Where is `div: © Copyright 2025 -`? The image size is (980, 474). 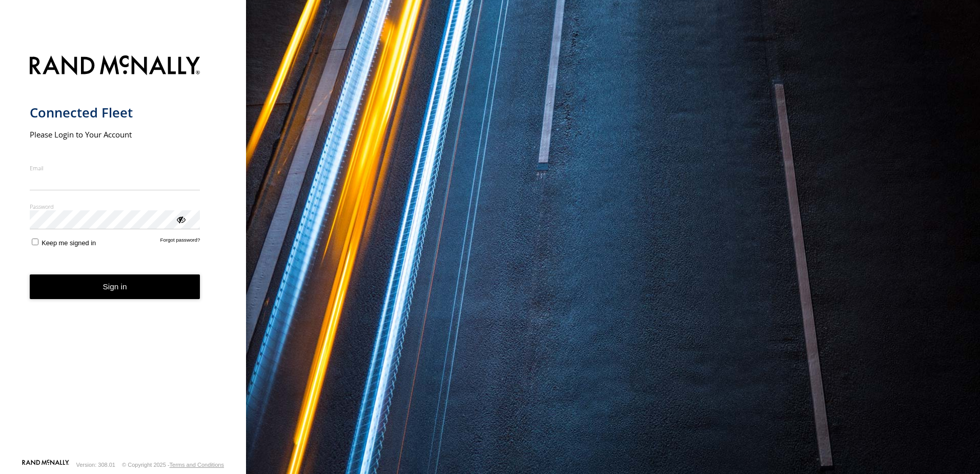
div: © Copyright 2025 - is located at coordinates (173, 464).